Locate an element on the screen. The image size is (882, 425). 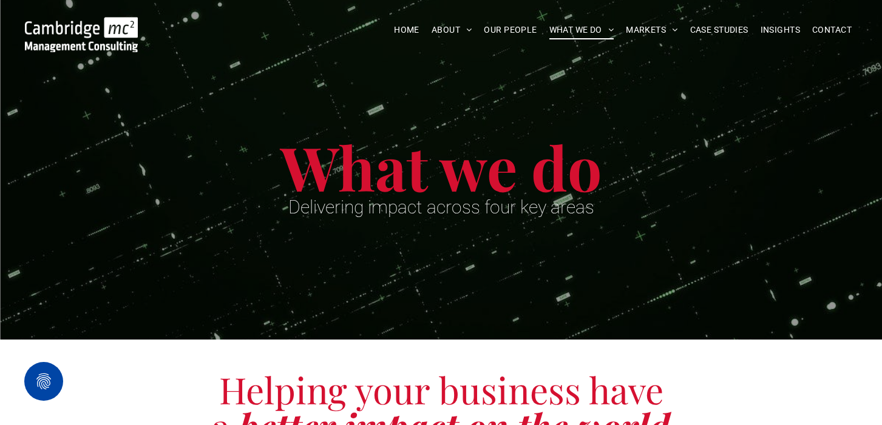
a: HOME is located at coordinates (407, 30).